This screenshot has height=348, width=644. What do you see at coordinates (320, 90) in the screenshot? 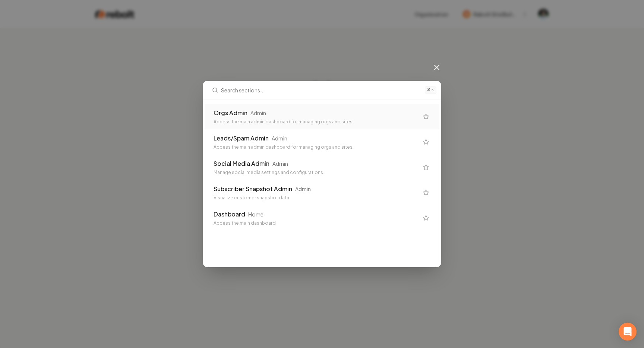
I see `input: Search sections...` at bounding box center [320, 90].